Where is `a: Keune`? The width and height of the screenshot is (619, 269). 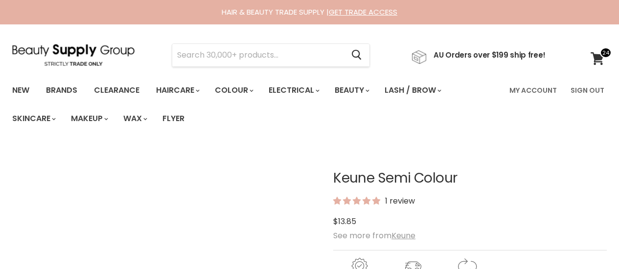
a: Keune is located at coordinates (403, 236).